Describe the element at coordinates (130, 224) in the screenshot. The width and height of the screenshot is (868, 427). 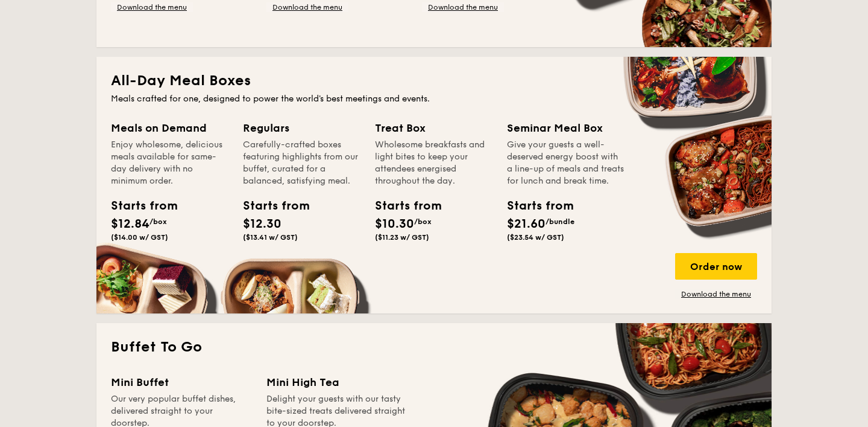
I see `span: $12.84` at that location.